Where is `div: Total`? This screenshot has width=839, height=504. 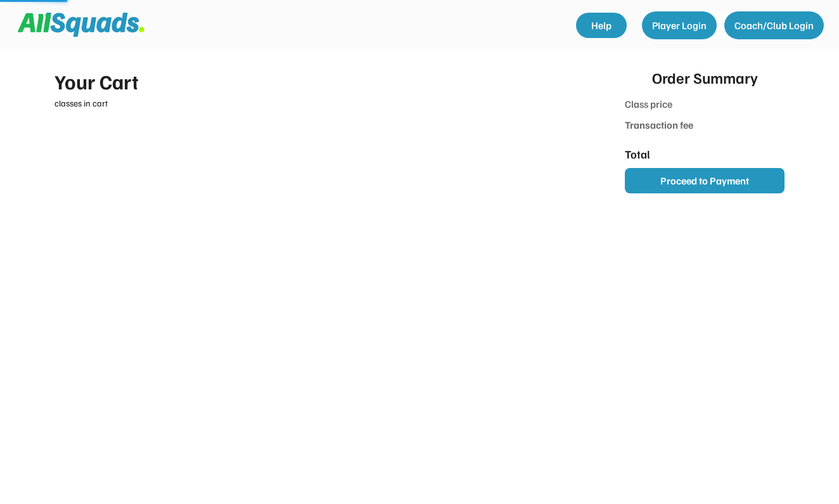
div: Total is located at coordinates (660, 154).